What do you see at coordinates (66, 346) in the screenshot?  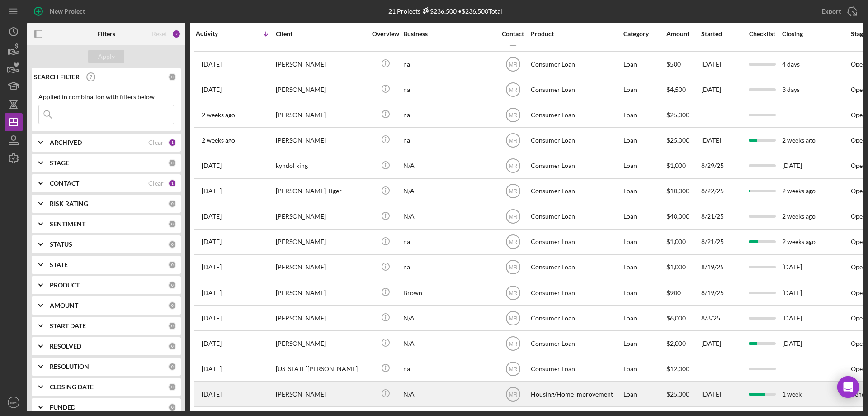 I see `b: RESOLVED` at bounding box center [66, 346].